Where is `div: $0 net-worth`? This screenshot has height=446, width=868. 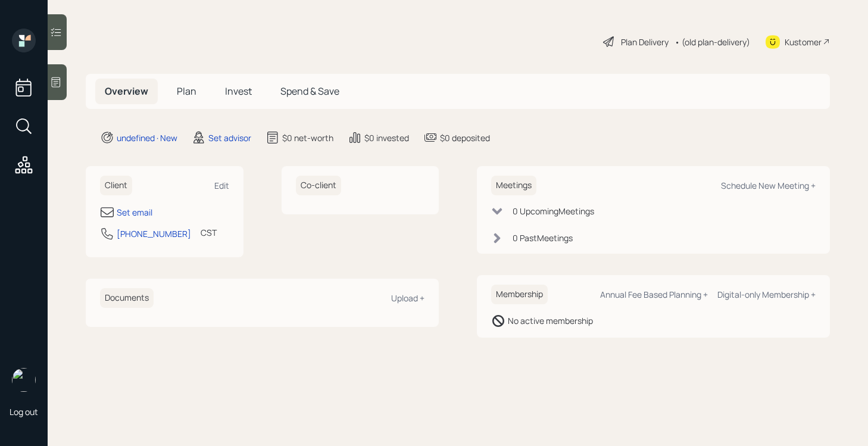
div: $0 net-worth is located at coordinates (307, 138).